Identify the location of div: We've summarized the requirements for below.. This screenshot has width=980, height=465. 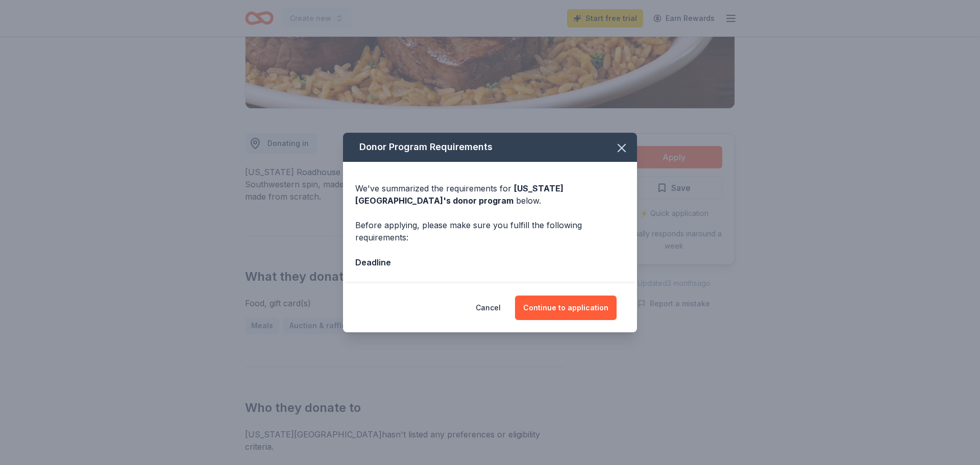
(490, 195).